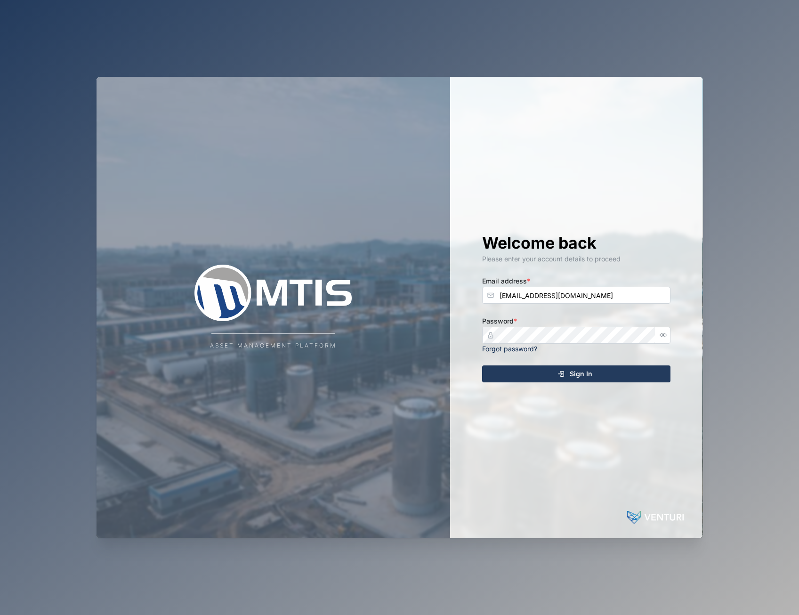 Image resolution: width=799 pixels, height=615 pixels. Describe the element at coordinates (581, 374) in the screenshot. I see `span: Sign In` at that location.